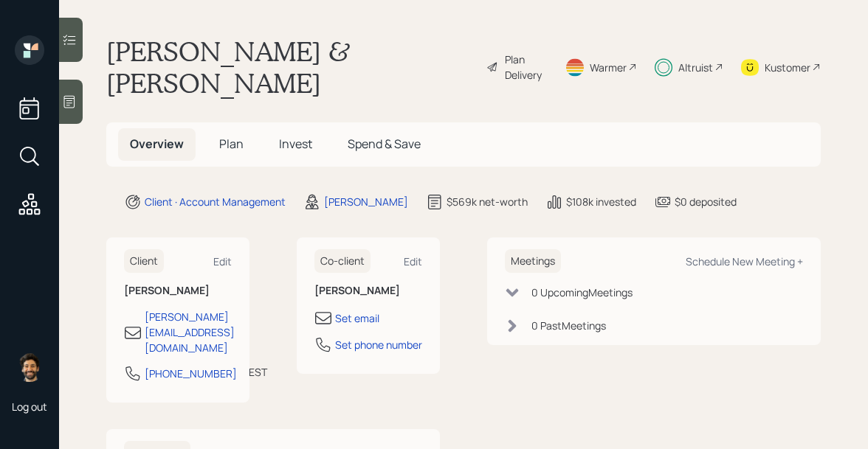 The height and width of the screenshot is (449, 868). What do you see at coordinates (30, 367) in the screenshot?
I see `img: eric-schwartz-headshot.png` at bounding box center [30, 367].